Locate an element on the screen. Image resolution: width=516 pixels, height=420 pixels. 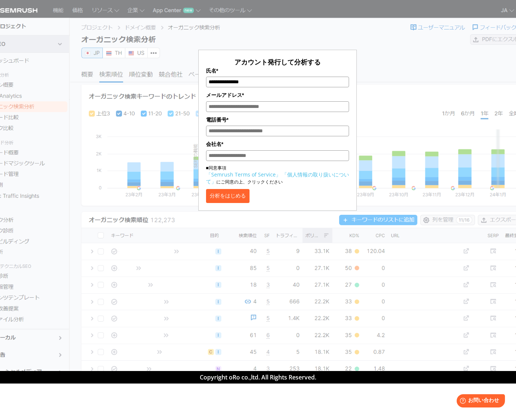
a: 「個人情報の取り扱いについて」 is located at coordinates (277, 178).